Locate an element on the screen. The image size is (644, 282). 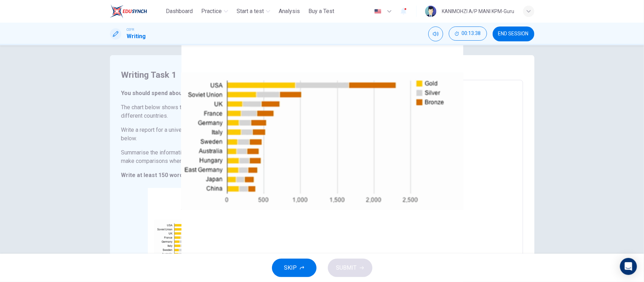
img: en is located at coordinates (377, 11).